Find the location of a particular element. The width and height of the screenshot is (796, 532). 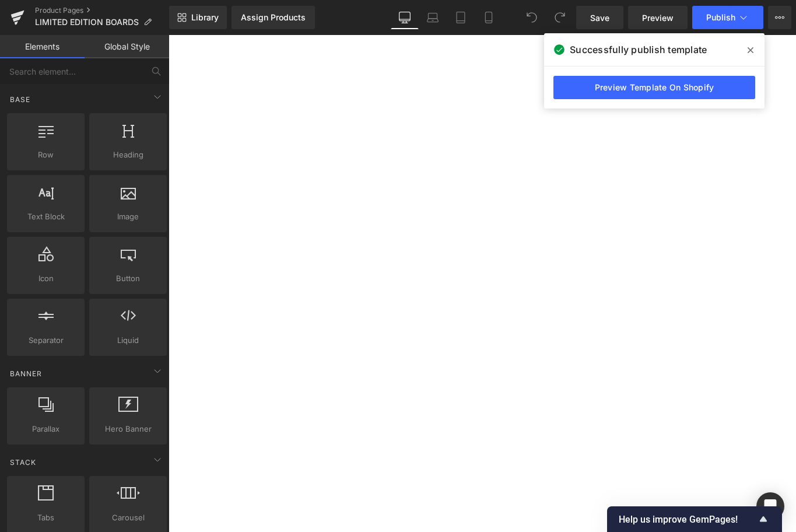

span: Parallax is located at coordinates (45, 429).